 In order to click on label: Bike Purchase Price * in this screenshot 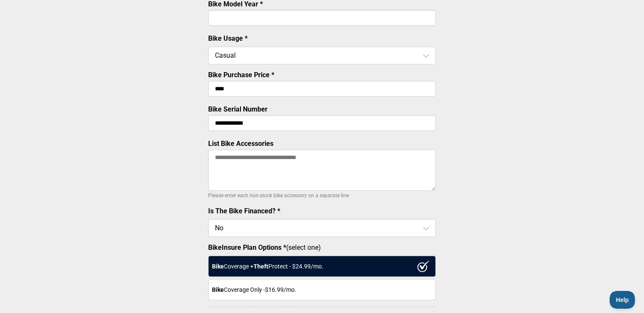, I will do `click(241, 75)`.